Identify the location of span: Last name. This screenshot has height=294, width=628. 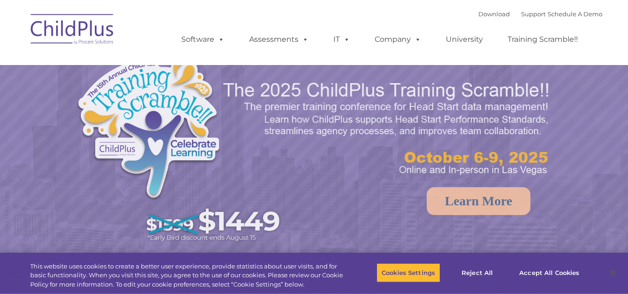
(143, 65).